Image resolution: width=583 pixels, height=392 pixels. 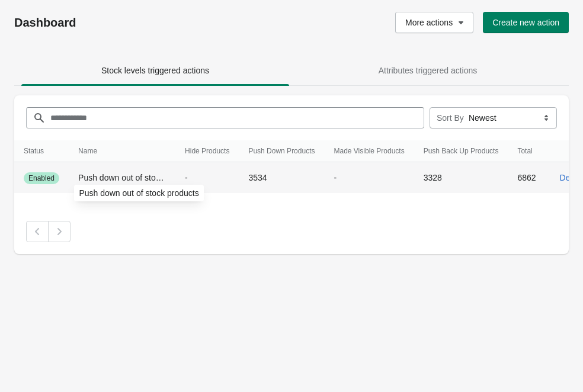 What do you see at coordinates (281, 151) in the screenshot?
I see `th: Push Down Products` at bounding box center [281, 151].